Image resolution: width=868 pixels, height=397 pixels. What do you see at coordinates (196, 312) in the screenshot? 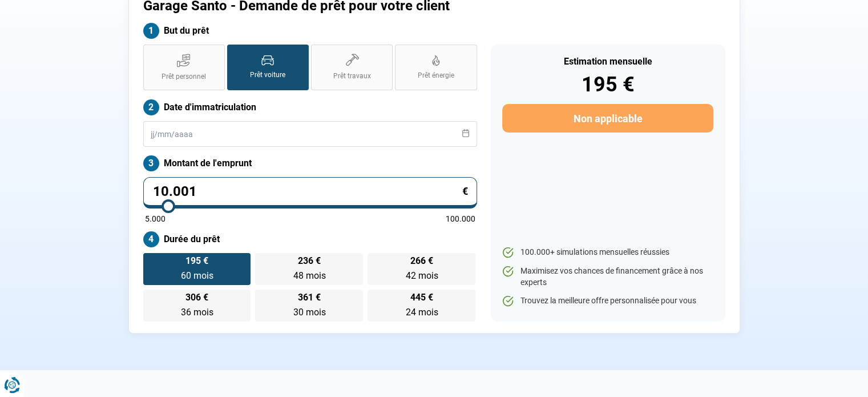
I see `span: 36 mois` at bounding box center [196, 312].